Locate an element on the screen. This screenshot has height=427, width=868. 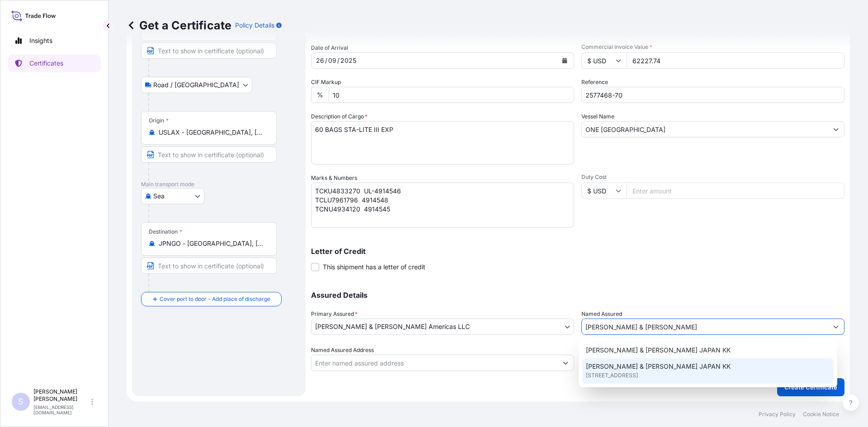
div: Origin is located at coordinates (159, 121).